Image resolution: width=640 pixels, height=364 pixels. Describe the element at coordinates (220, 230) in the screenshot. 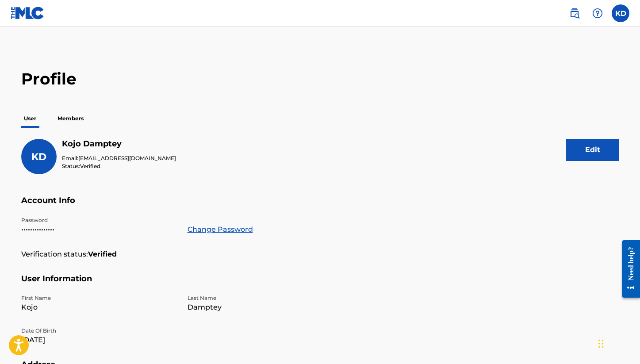

I see `a: Change Password` at that location.